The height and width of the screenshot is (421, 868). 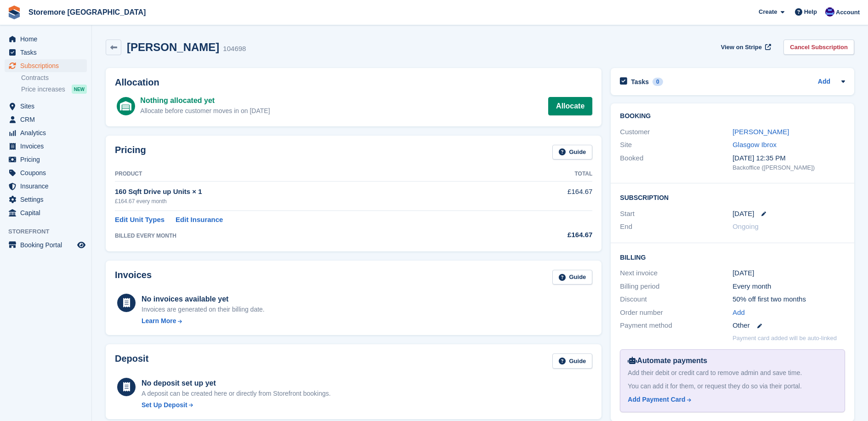 I want to click on span: CRM, so click(x=48, y=120).